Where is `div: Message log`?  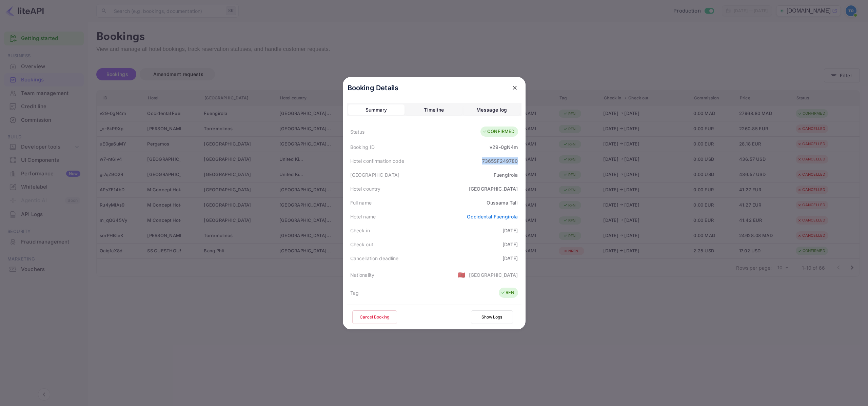
div: Message log is located at coordinates (492, 110).